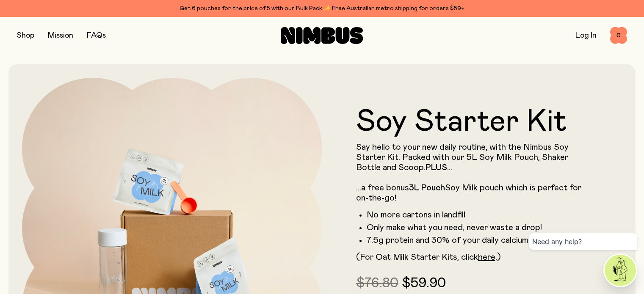 Image resolution: width=644 pixels, height=294 pixels. What do you see at coordinates (424, 283) in the screenshot?
I see `span: $59.90` at bounding box center [424, 283].